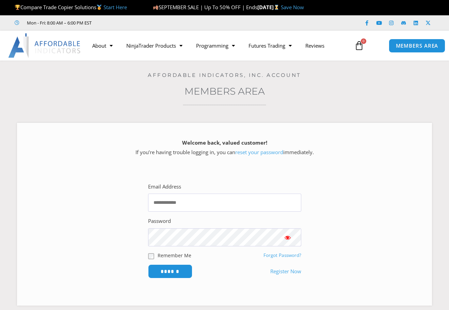 The height and width of the screenshot is (310, 449). I want to click on span: 0, so click(364, 41).